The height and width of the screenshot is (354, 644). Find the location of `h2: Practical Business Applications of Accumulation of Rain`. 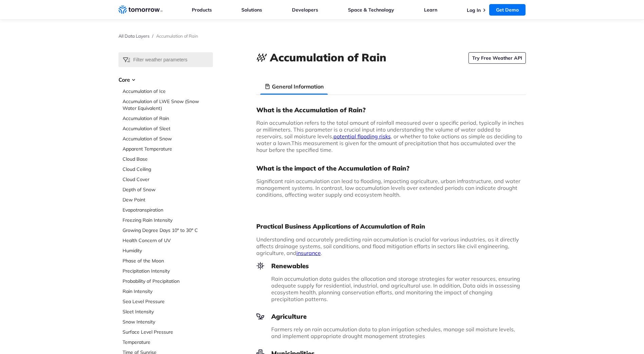

h2: Practical Business Applications of Accumulation of Rain is located at coordinates (391, 227).